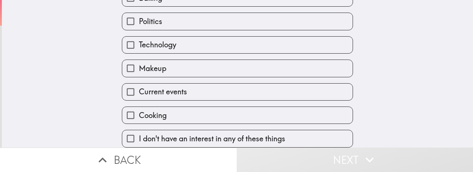  What do you see at coordinates (152, 115) in the screenshot?
I see `span: Cooking` at bounding box center [152, 115].